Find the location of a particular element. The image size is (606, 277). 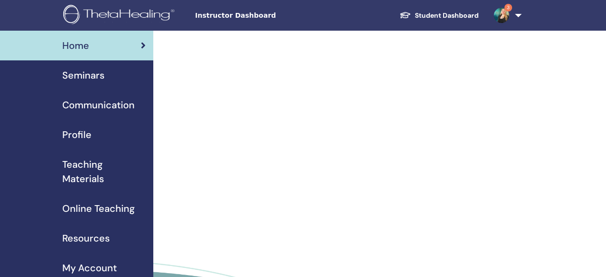

span: Communication is located at coordinates (98, 105).